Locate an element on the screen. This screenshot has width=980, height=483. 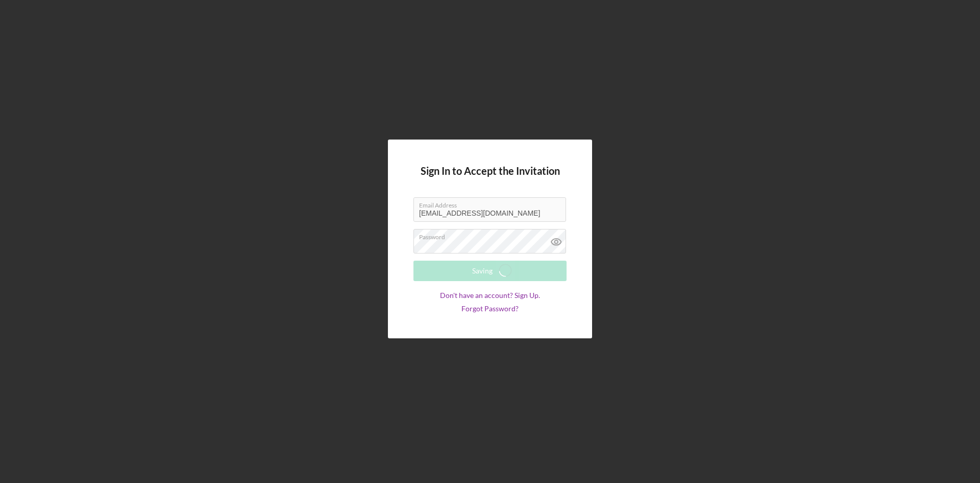
button: Saving is located at coordinates (490, 271).